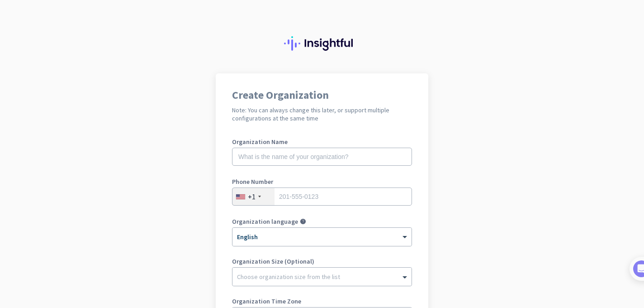  I want to click on input: 201-555-0123, so click(322, 197).